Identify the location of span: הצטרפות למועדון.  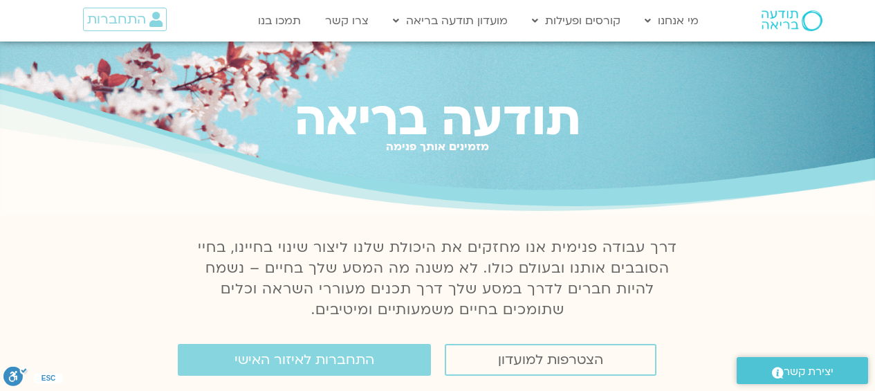
(551, 360).